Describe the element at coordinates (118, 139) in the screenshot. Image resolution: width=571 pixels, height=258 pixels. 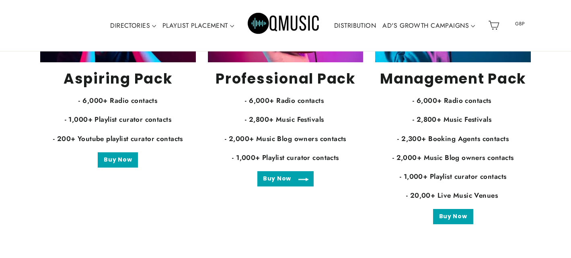
I see `strong: - 200+ Youtube playlist curator contacts` at that location.